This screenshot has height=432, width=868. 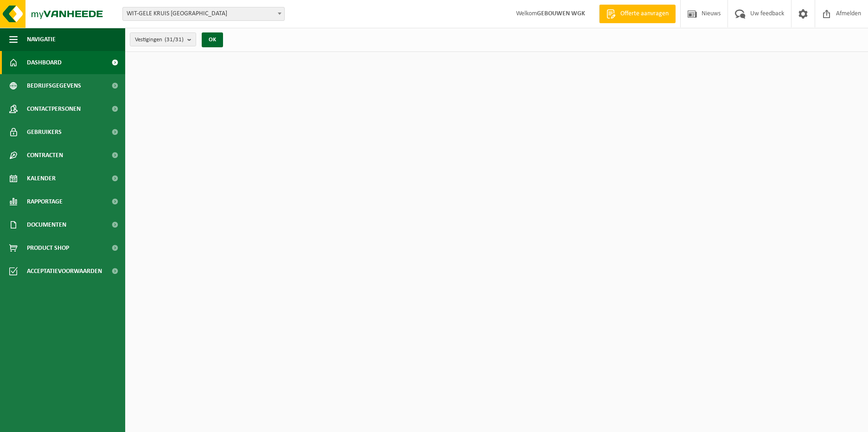 What do you see at coordinates (65, 271) in the screenshot?
I see `span: Acceptatievoorwaarden` at bounding box center [65, 271].